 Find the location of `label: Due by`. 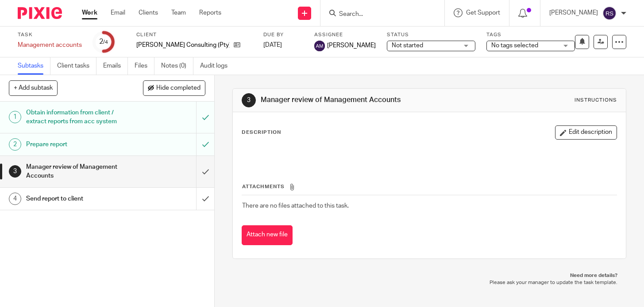

label: Due by is located at coordinates (283, 35).